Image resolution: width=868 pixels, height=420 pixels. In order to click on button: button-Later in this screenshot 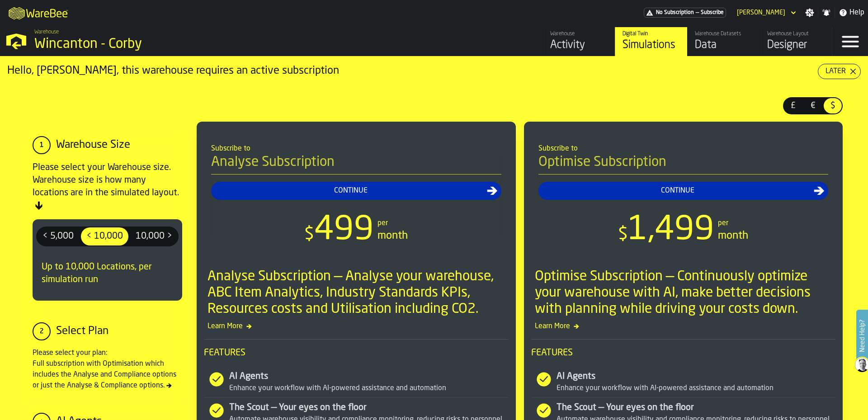, I will do `click(839, 71)`.